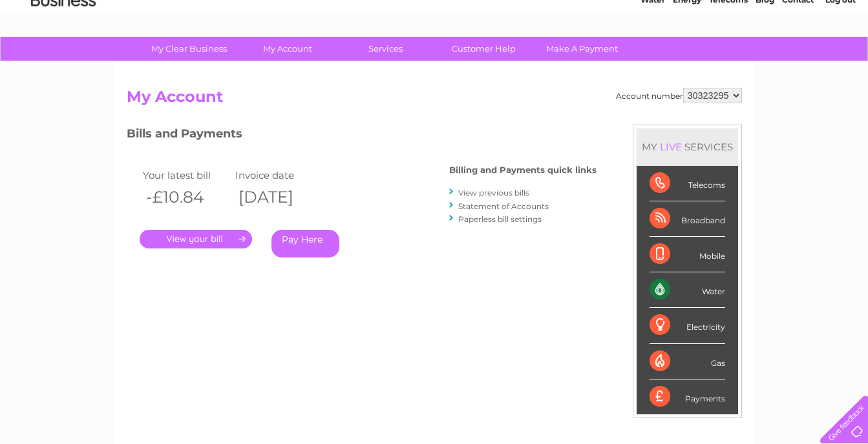 This screenshot has height=444, width=868. Describe the element at coordinates (186, 175) in the screenshot. I see `td: Your latest bill` at that location.